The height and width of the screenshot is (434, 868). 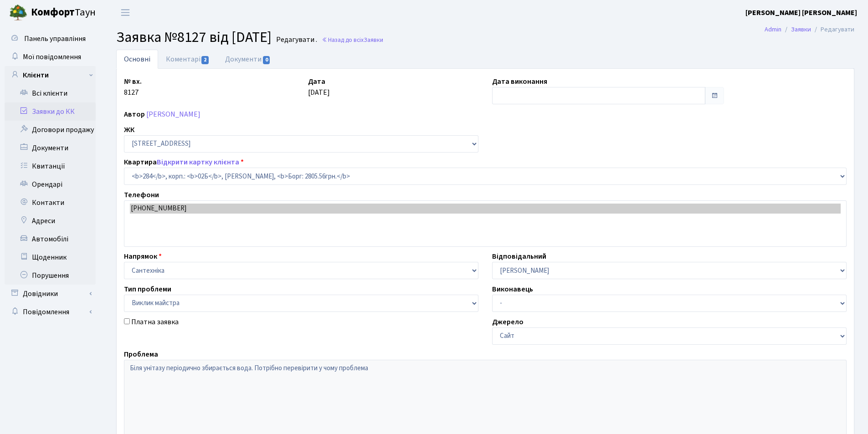 What do you see at coordinates (519, 82) in the screenshot?
I see `label: Дата виконання` at bounding box center [519, 82].